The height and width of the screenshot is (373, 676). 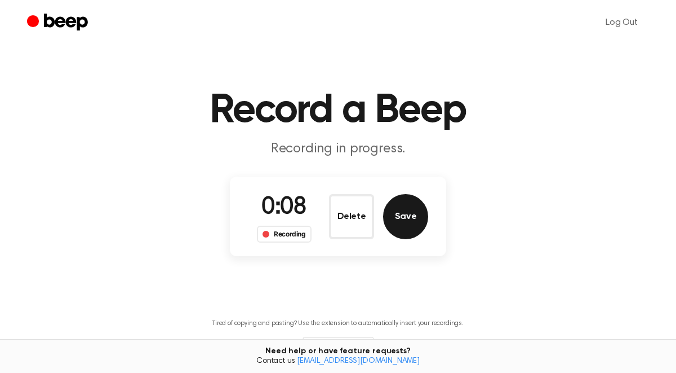 I want to click on a: Beep, so click(x=59, y=23).